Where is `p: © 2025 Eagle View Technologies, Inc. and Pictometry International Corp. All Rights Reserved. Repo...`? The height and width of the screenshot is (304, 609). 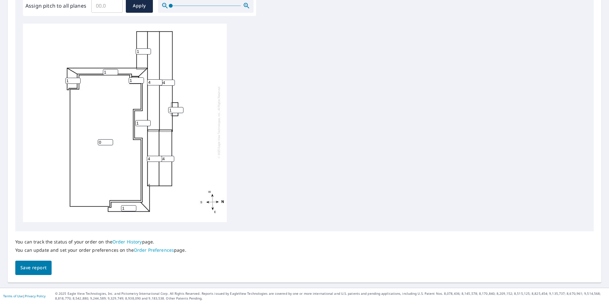 p: © 2025 Eagle View Technologies, Inc. and Pictometry International Corp. All Rights Reserved. Repo... is located at coordinates (330, 296).